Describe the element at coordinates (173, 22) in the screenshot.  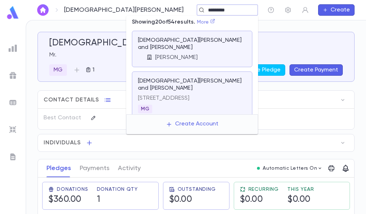
I see `p: Showing 20 of 54 results.` at that location.